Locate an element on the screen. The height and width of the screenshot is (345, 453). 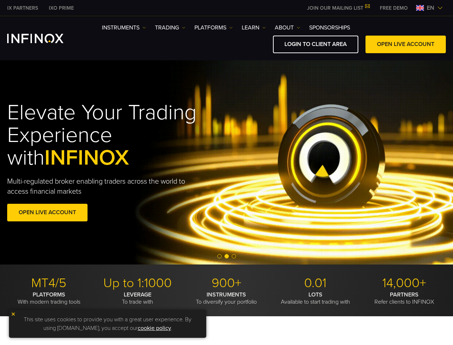
strong: PLATFORMS is located at coordinates (49, 294).